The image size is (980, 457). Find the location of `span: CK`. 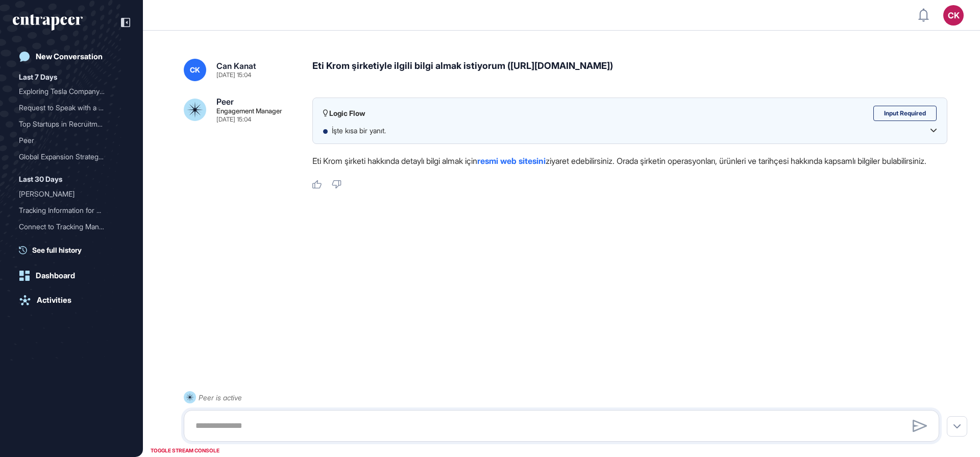

span: CK is located at coordinates (195, 70).